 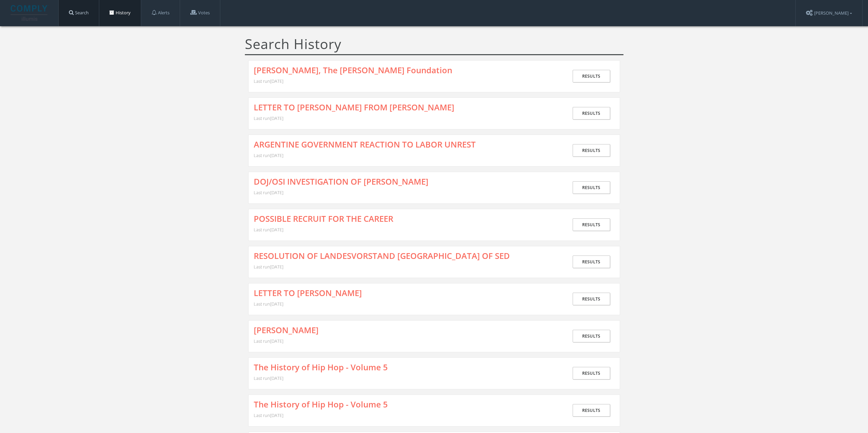 What do you see at coordinates (365, 145) in the screenshot?
I see `a: ARGENTINE GOVERNMENT REACTION TO LABOR UNREST` at bounding box center [365, 145].